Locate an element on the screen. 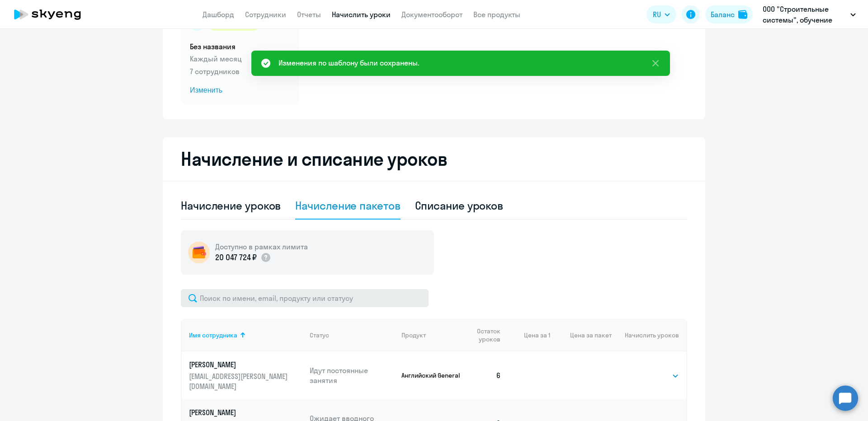  th: Начислить уроков is located at coordinates (648, 335).